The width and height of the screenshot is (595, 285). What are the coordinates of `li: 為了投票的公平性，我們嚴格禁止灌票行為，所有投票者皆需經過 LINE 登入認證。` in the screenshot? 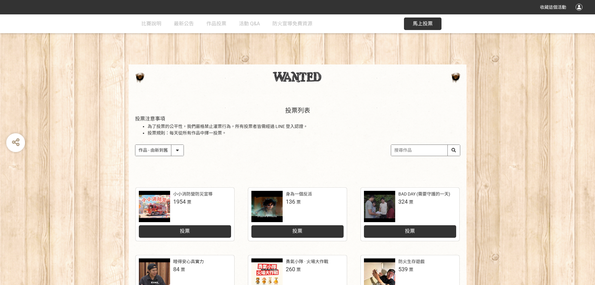 It's located at (304, 126).